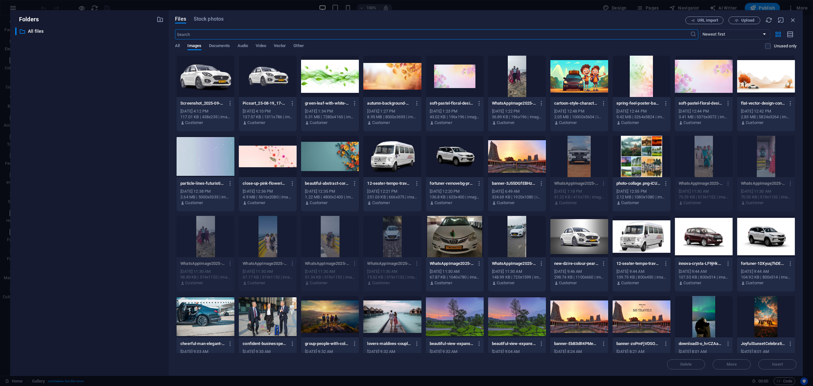 The width and height of the screenshot is (813, 386). Describe the element at coordinates (514, 343) in the screenshot. I see `p: beautiful-view-expanse-tea-gardens-long-exposure-selective-focus--eY-5sVm996PM7rlDcEmdg.jpg` at that location.